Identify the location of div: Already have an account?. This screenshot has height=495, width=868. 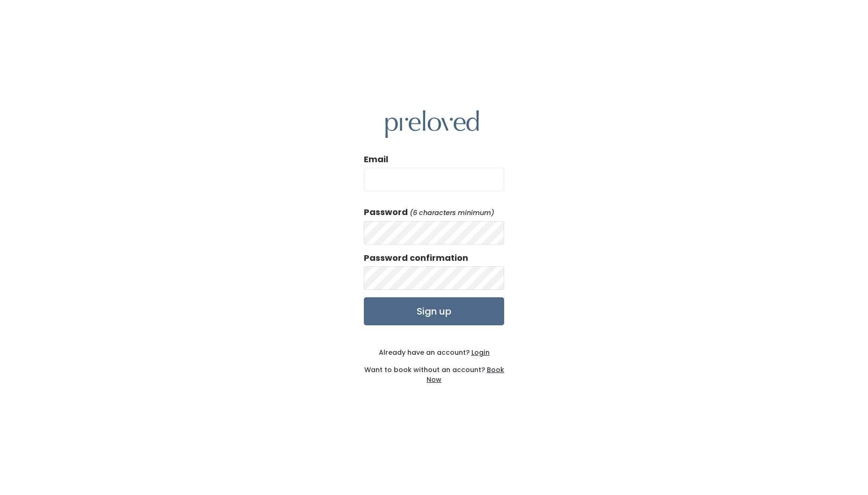
(434, 352).